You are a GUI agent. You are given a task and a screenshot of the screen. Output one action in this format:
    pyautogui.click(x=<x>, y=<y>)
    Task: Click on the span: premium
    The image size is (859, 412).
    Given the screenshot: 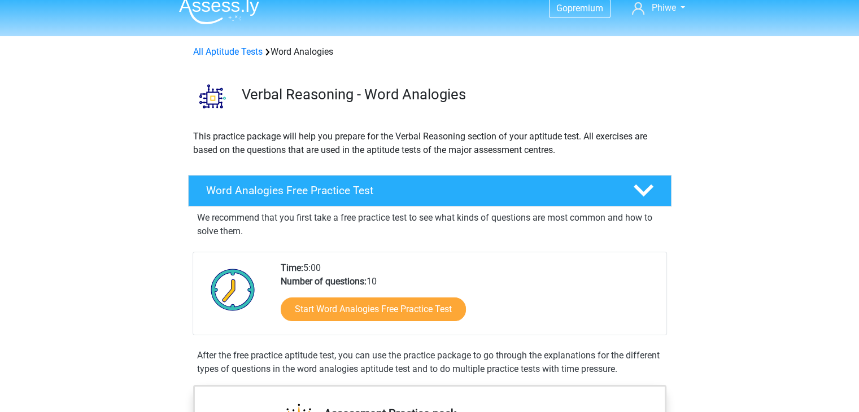 What is the action you would take?
    pyautogui.click(x=585, y=8)
    